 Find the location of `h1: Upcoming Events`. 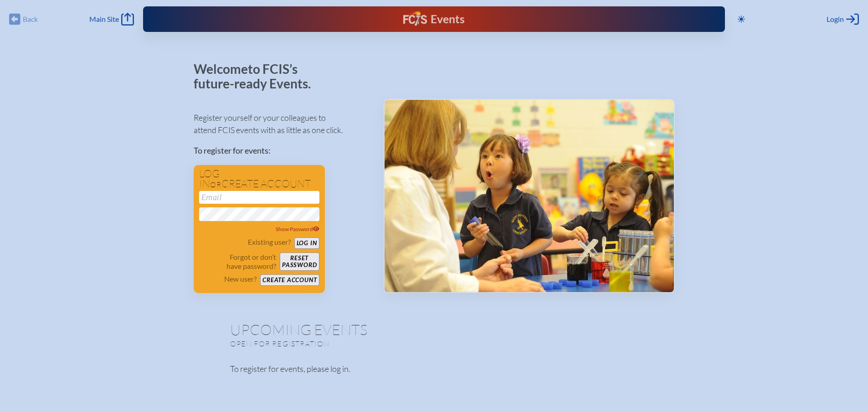

h1: Upcoming Events is located at coordinates (434, 330).